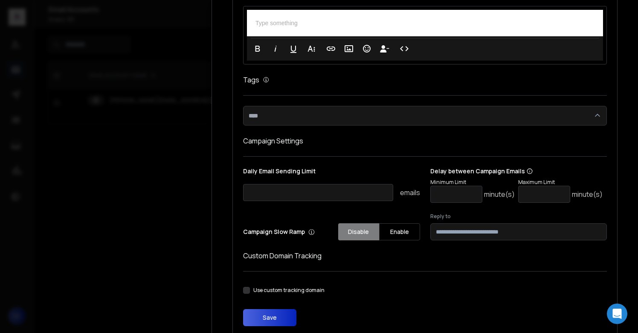 Image resolution: width=638 pixels, height=333 pixels. What do you see at coordinates (385, 49) in the screenshot?
I see `button: Insert Unsubscribe Link` at bounding box center [385, 49].